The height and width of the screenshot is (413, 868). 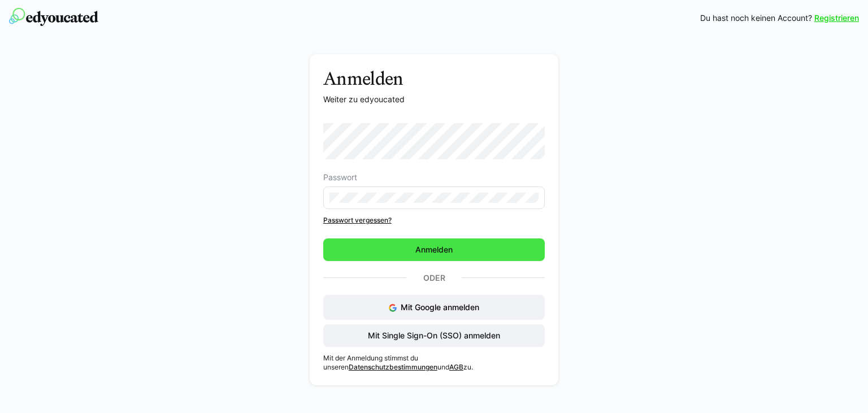 I want to click on p: Weiter zu edyoucated, so click(x=434, y=99).